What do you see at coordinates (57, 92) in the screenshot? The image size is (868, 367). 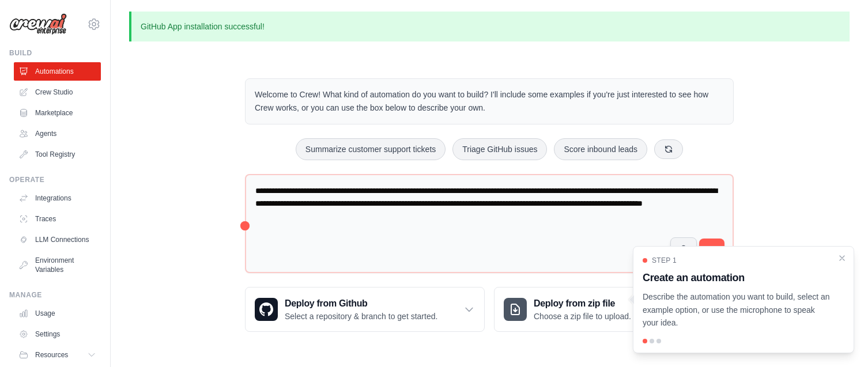 I see `a: Crew Studio` at bounding box center [57, 92].